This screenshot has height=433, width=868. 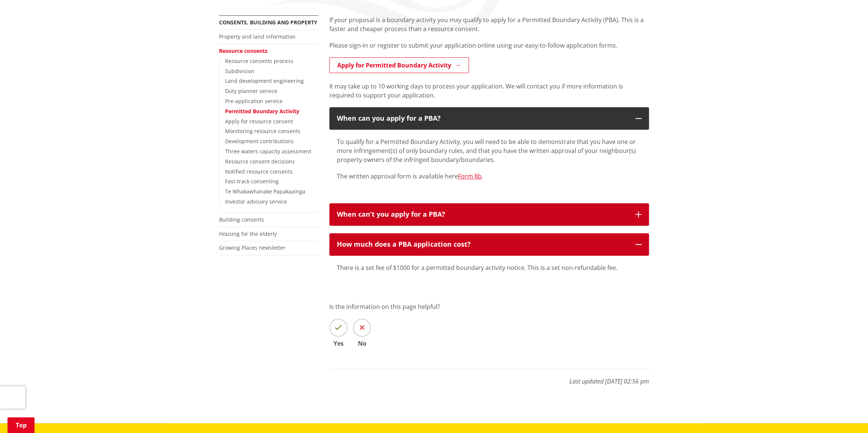 I want to click on a: Building consents, so click(x=242, y=219).